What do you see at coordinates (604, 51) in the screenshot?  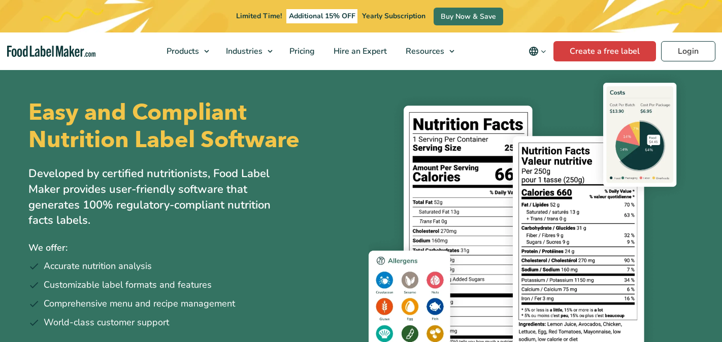 I see `a: Create a free label` at bounding box center [604, 51].